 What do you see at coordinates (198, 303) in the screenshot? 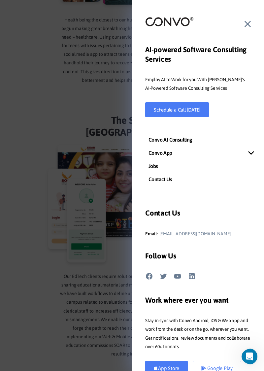
I see `h2: Work where ever you want` at bounding box center [198, 303].